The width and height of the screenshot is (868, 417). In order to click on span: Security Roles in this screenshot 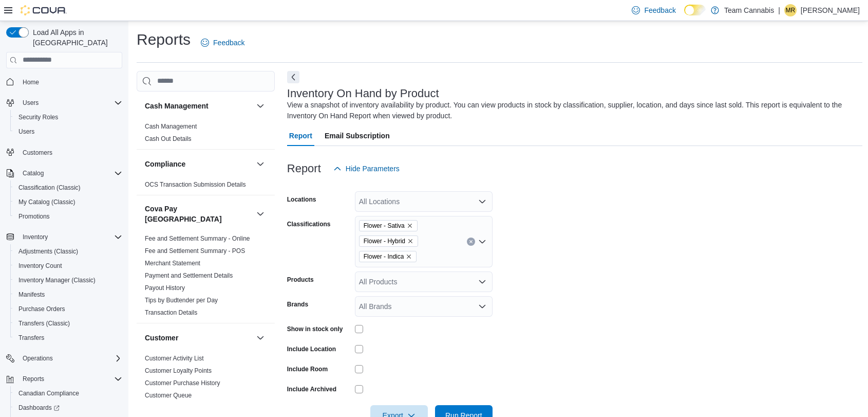, I will do `click(38, 117)`.